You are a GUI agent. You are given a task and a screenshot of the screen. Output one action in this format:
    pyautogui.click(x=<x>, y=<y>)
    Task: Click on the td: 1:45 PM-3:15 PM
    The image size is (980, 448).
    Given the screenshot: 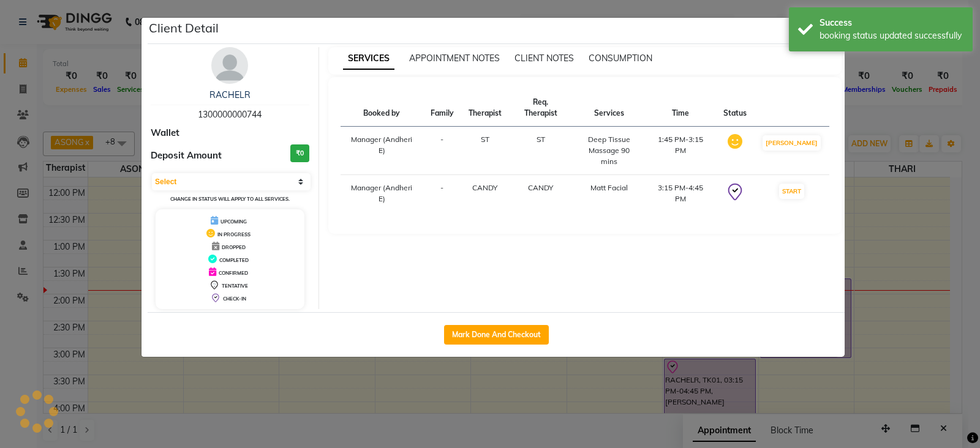 What is the action you would take?
    pyautogui.click(x=680, y=151)
    